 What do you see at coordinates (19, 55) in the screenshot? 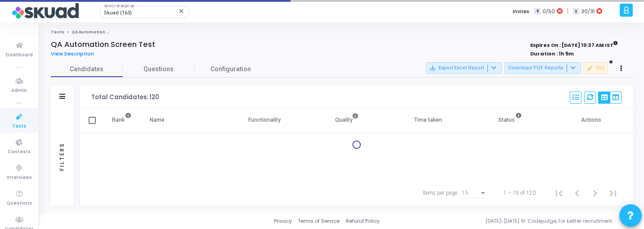
I see `span: Dashboard` at bounding box center [19, 55].